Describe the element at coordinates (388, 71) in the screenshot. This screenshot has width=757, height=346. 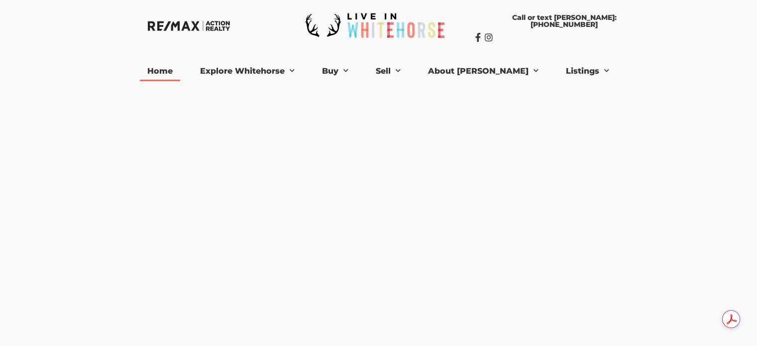
I see `a: Sell` at that location.